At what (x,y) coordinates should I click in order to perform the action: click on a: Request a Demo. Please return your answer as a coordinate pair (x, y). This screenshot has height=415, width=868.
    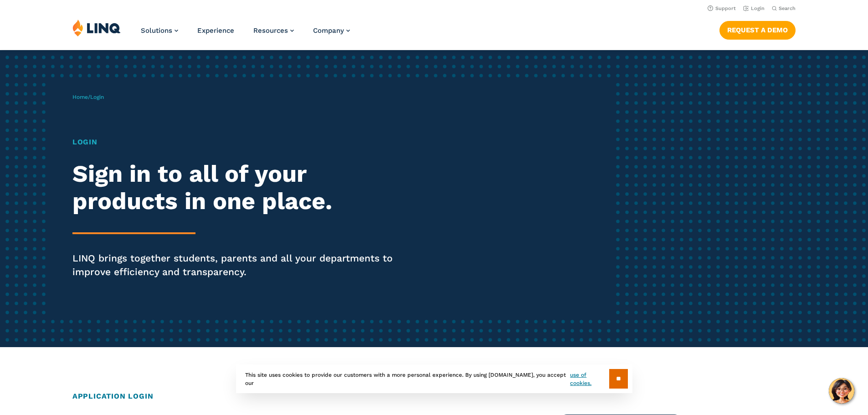
    Looking at the image, I should click on (757, 30).